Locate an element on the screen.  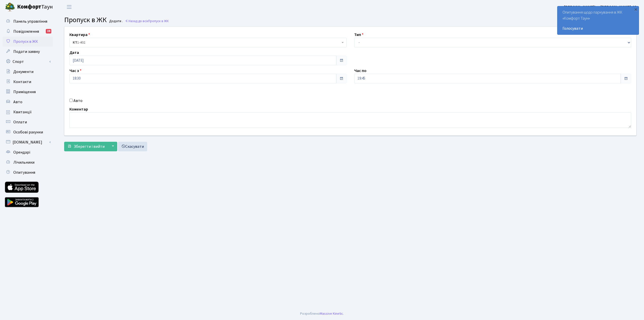
span: Контакти is located at coordinates (22, 82).